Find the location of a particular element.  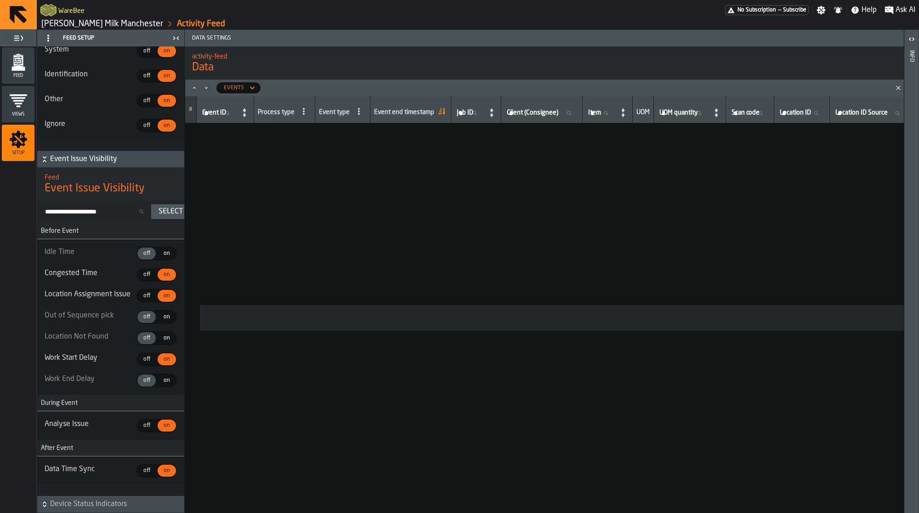

label: button-toggle-Close me is located at coordinates (176, 38).